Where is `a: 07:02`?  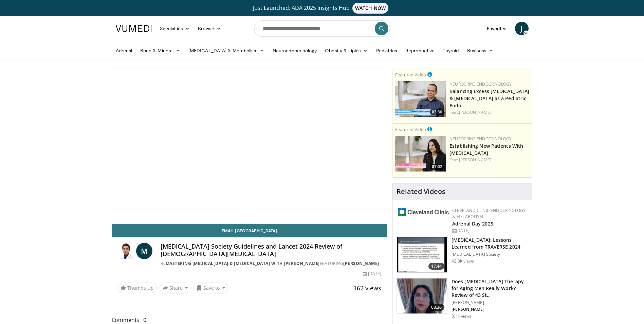
a: 07:02 is located at coordinates (421, 154).